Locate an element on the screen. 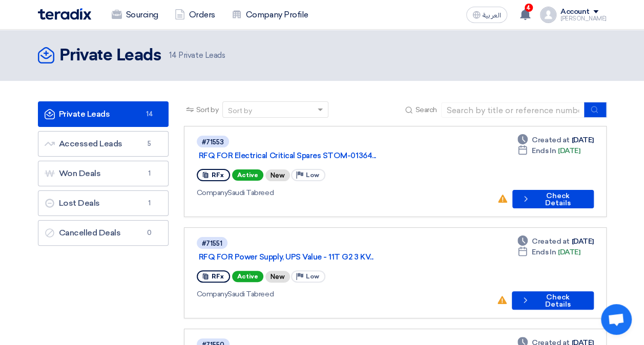 The image size is (644, 345). a: Orders is located at coordinates (194, 15).